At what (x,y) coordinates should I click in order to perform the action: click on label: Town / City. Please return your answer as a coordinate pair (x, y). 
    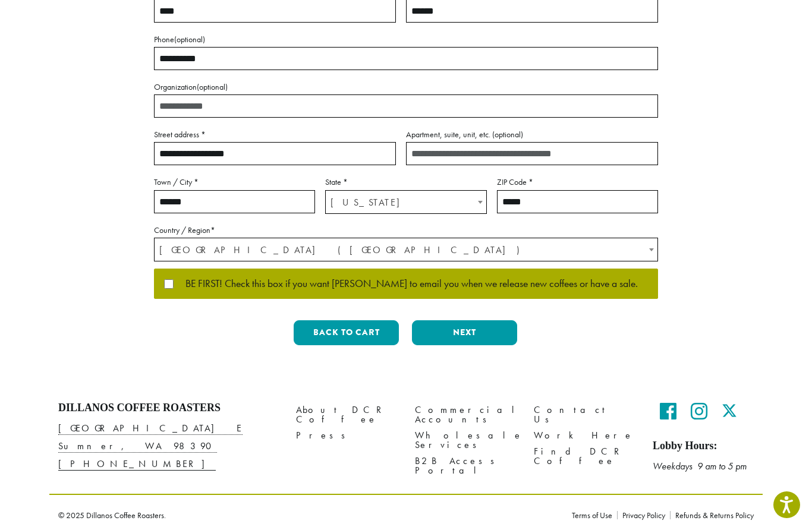
    Looking at the image, I should click on (234, 182).